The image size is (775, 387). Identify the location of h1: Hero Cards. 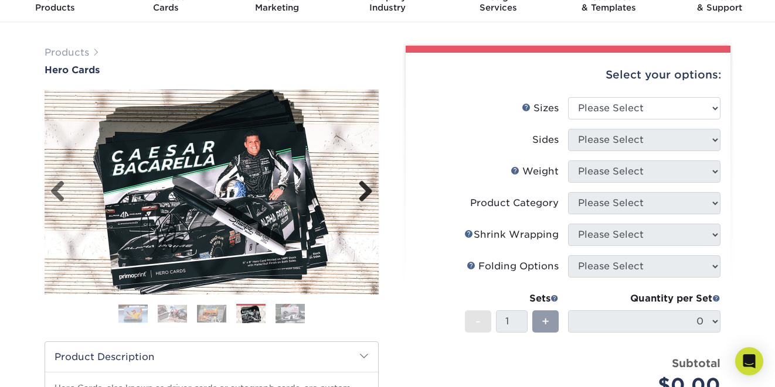
(212, 70).